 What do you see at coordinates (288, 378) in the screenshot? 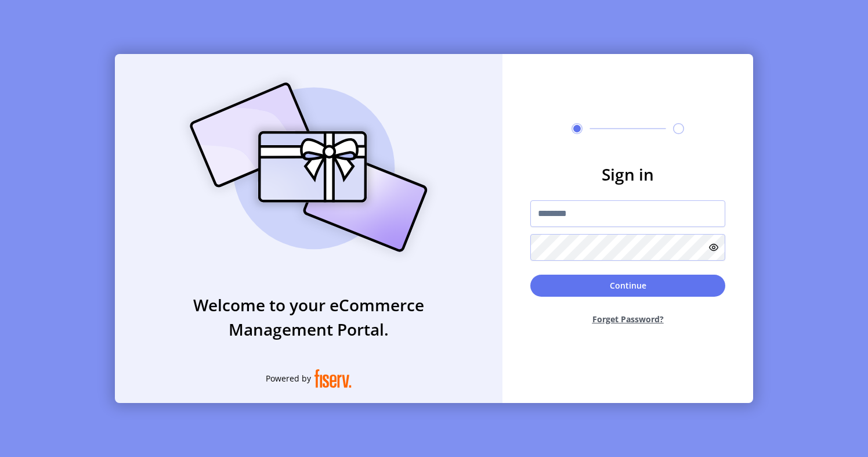
I see `span: Powered by` at bounding box center [288, 378].